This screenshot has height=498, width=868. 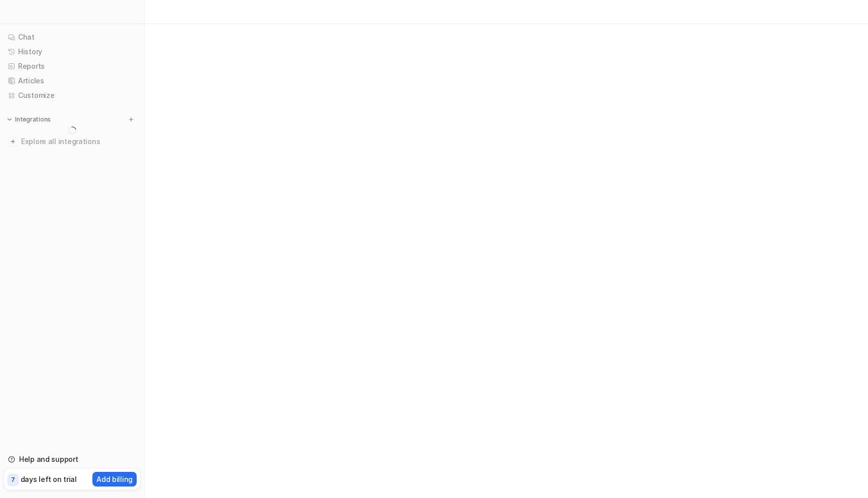 What do you see at coordinates (72, 459) in the screenshot?
I see `a: Help and support` at bounding box center [72, 459].